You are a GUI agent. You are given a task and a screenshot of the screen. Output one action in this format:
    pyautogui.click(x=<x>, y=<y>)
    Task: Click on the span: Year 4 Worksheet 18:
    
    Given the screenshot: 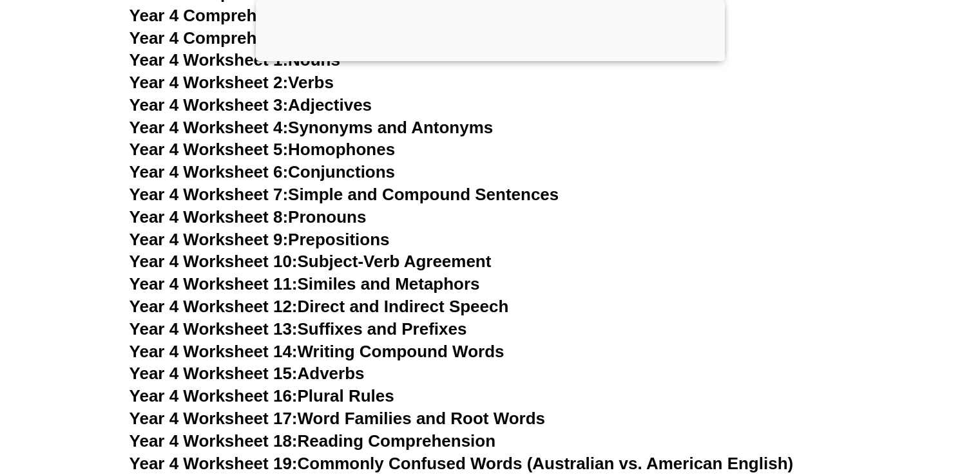 What is the action you would take?
    pyautogui.click(x=213, y=441)
    